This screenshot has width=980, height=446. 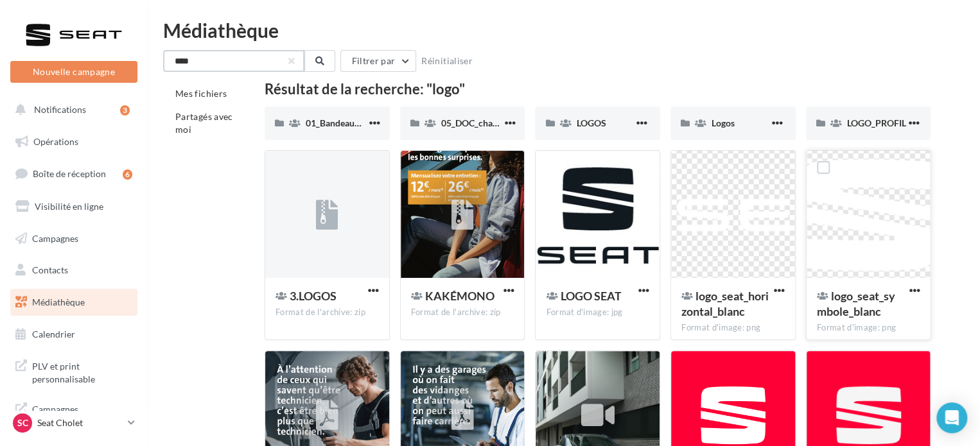 I want to click on div: 6, so click(x=127, y=175).